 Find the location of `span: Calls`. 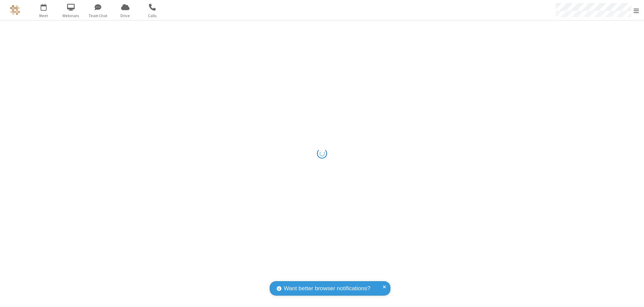

span: Calls is located at coordinates (152, 15).